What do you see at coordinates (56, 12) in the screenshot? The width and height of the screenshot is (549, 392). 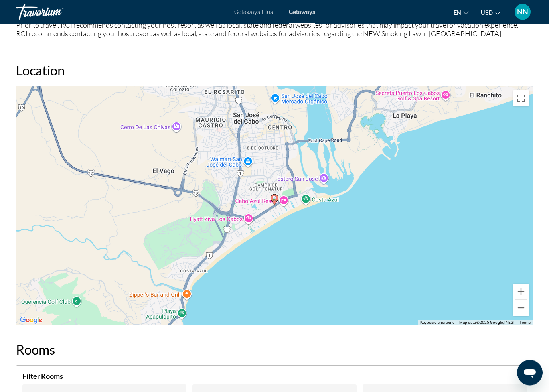 I see `a: Travorium` at bounding box center [56, 12].